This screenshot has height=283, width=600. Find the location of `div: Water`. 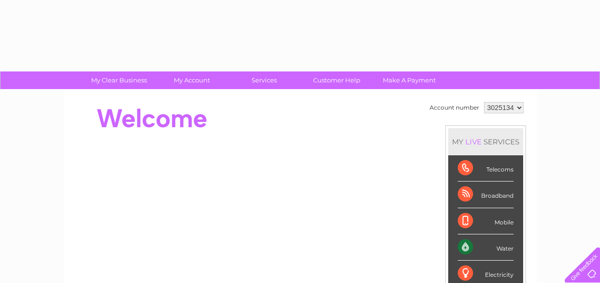

div: Water is located at coordinates (485, 248).